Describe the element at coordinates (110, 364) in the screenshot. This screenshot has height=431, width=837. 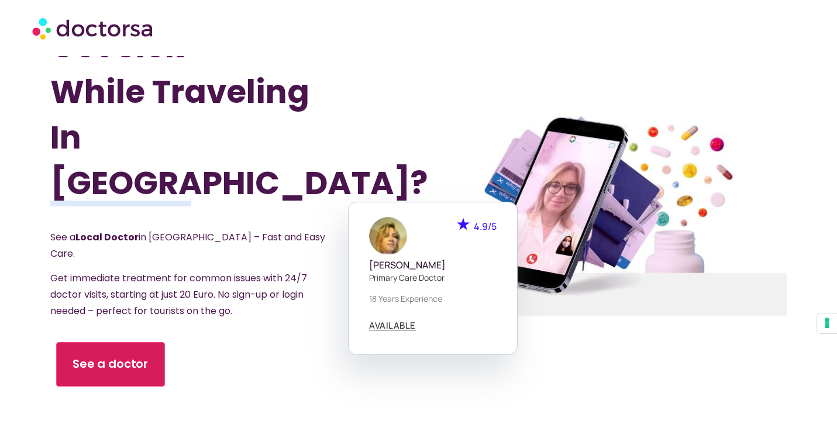
I see `a: See a doctor` at that location.